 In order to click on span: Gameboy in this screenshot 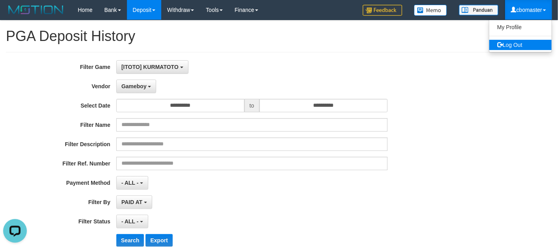, I will do `click(134, 86)`.